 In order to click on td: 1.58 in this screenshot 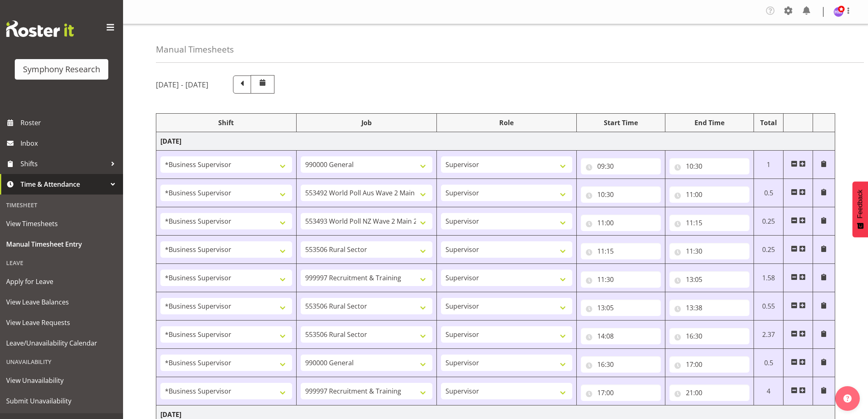, I will do `click(769, 278)`.